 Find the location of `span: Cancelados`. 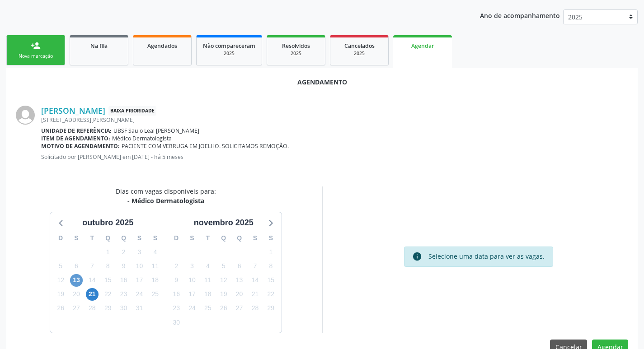

span: Cancelados is located at coordinates (359, 46).